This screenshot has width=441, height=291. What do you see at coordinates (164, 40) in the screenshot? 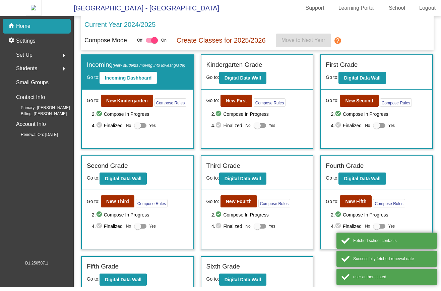
I see `span: On` at bounding box center [164, 40].